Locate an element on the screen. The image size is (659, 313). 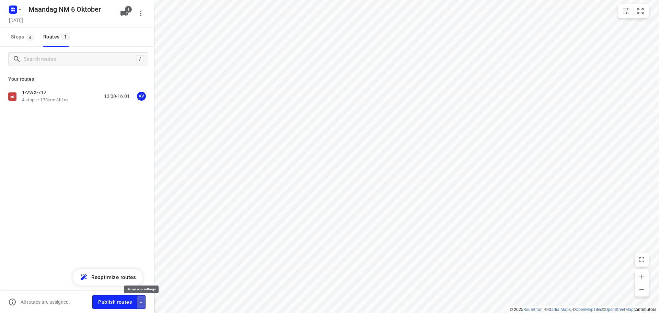
button: 1 is located at coordinates (124, 13).